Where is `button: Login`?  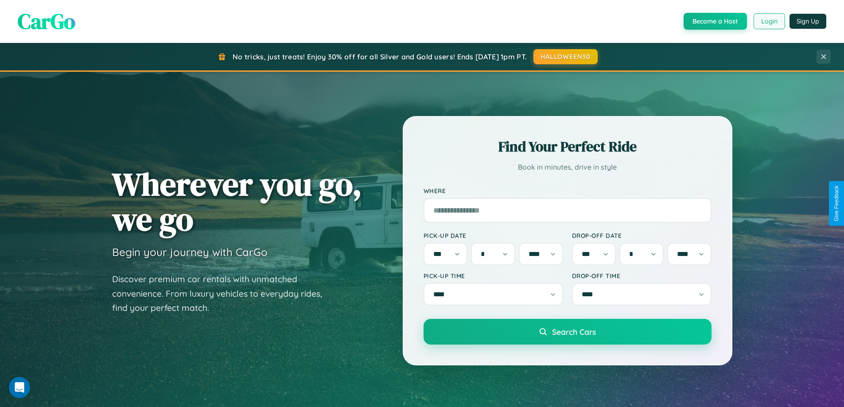 button: Login is located at coordinates (769, 21).